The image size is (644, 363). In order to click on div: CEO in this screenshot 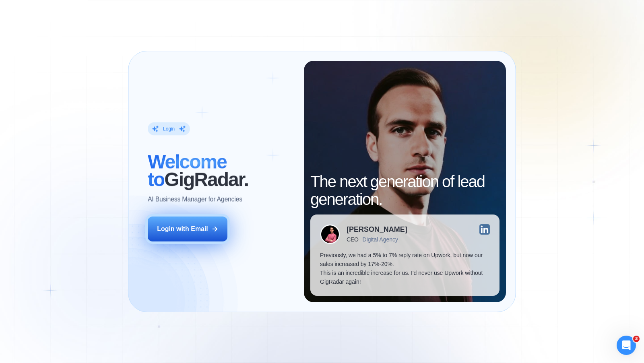, I will do `click(352, 239)`.